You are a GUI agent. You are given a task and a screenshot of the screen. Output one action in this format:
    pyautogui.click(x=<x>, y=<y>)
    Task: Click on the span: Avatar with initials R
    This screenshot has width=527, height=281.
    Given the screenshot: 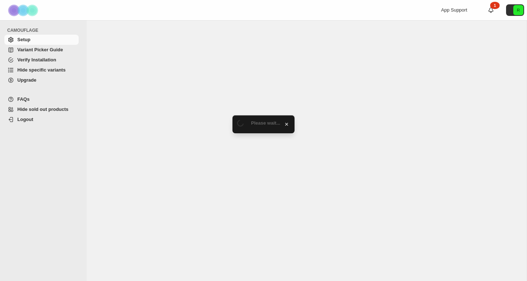 What is the action you would take?
    pyautogui.click(x=518, y=10)
    